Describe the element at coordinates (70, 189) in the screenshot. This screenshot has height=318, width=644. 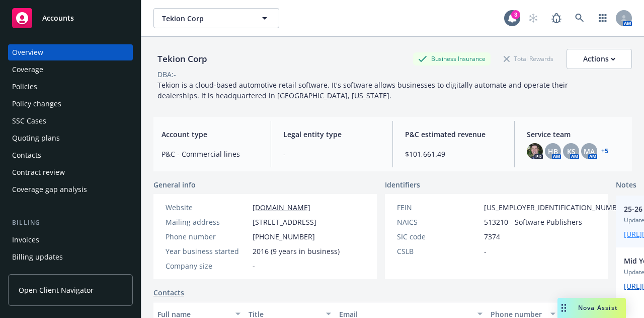
I see `a: Coverage gap analysis` at that location.